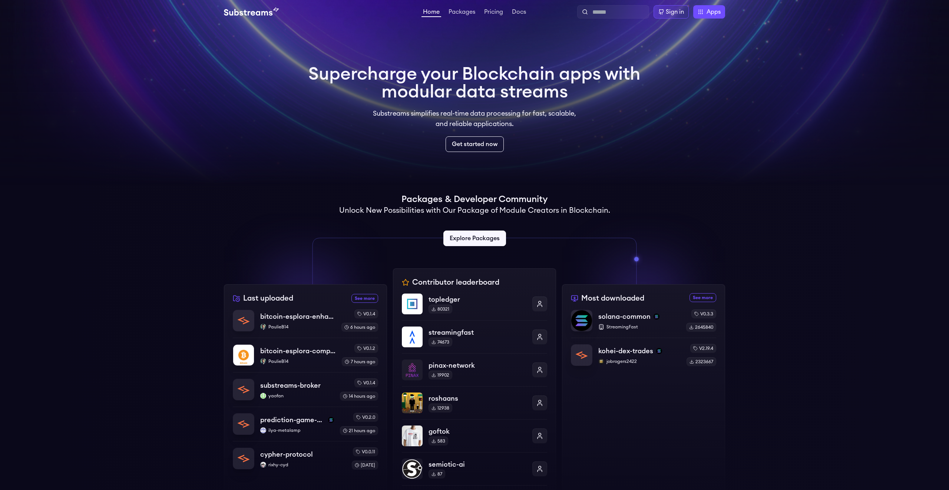  What do you see at coordinates (298, 317) in the screenshot?
I see `p: bitcoin-esplora-enhanced` at bounding box center [298, 317].